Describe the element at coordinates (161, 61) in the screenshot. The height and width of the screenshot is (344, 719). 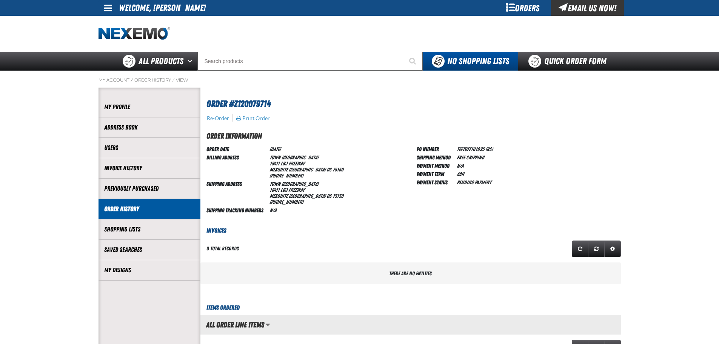
I see `span: All Products` at that location.